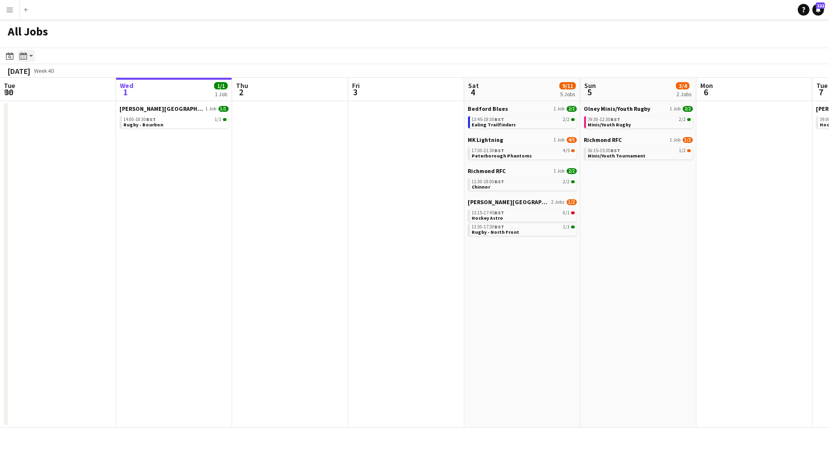  I want to click on span: Sun, so click(590, 86).